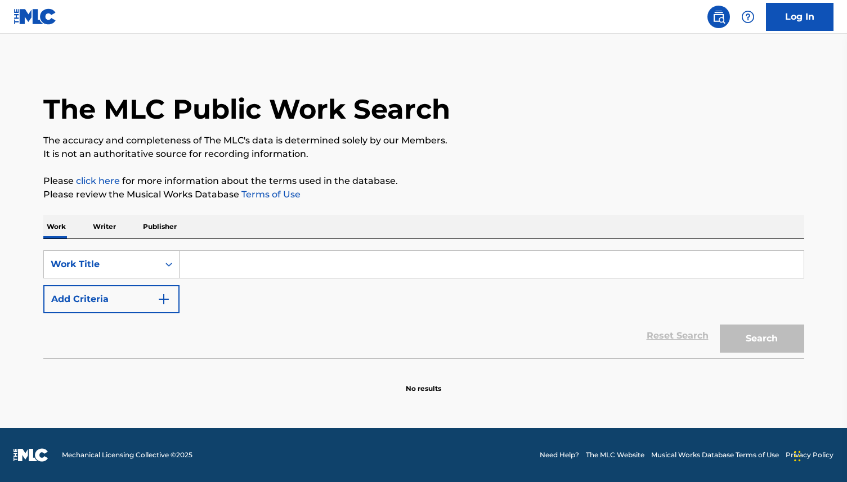 The height and width of the screenshot is (482, 847). I want to click on button: Add Criteria, so click(111, 299).